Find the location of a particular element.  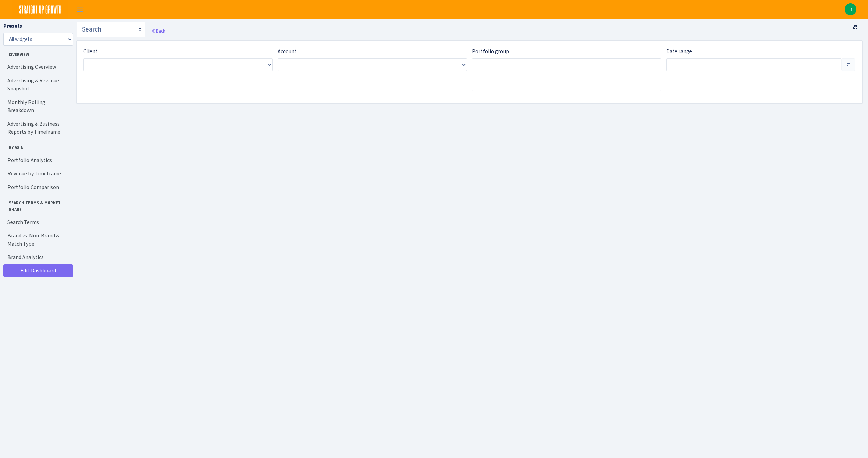

a: Advertising Overview is located at coordinates (37, 67).